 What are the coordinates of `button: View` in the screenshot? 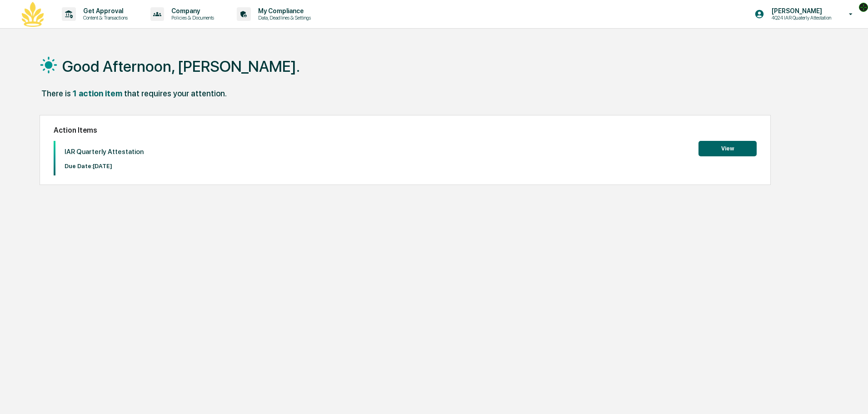 It's located at (727, 149).